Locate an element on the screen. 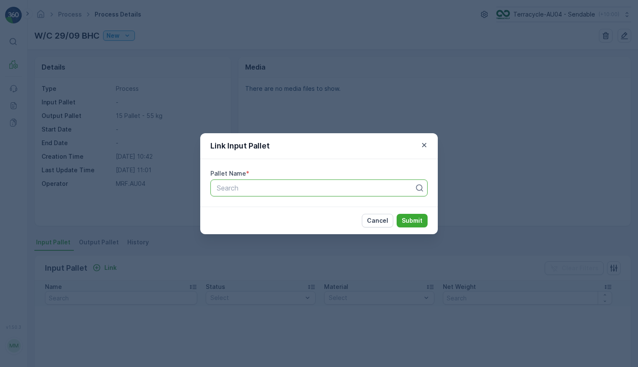 The image size is (638, 367). button: Cancel is located at coordinates (377, 221).